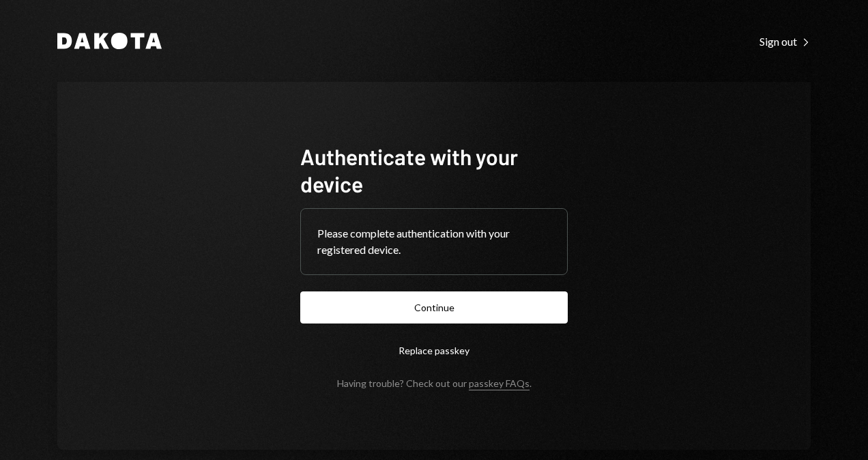 The image size is (868, 460). What do you see at coordinates (434, 350) in the screenshot?
I see `button: Replace passkey` at bounding box center [434, 350].